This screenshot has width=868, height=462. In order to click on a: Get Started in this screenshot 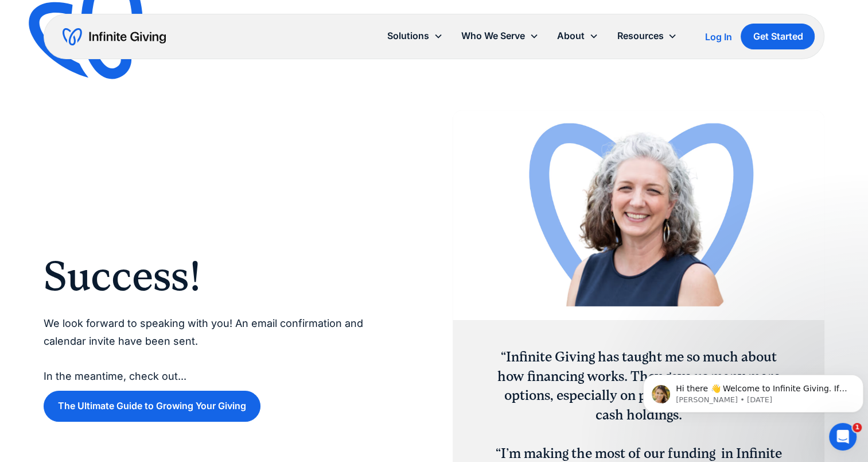, I will do `click(778, 36)`.